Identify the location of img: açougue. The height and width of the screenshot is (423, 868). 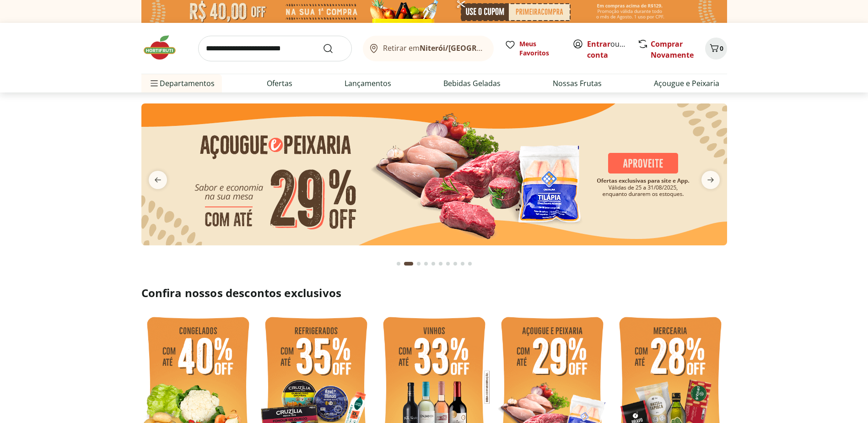
(434, 174).